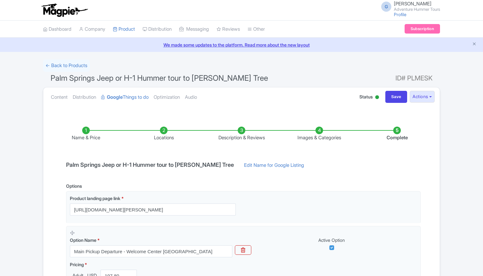 The height and width of the screenshot is (276, 483). I want to click on div: Options, so click(74, 186).